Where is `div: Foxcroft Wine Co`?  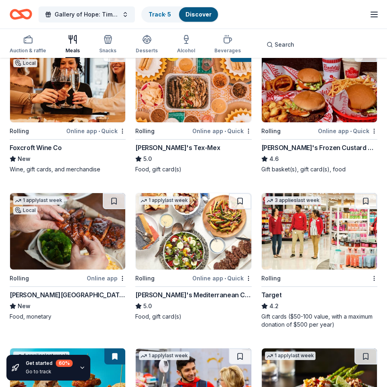
div: Foxcroft Wine Co is located at coordinates (36, 147).